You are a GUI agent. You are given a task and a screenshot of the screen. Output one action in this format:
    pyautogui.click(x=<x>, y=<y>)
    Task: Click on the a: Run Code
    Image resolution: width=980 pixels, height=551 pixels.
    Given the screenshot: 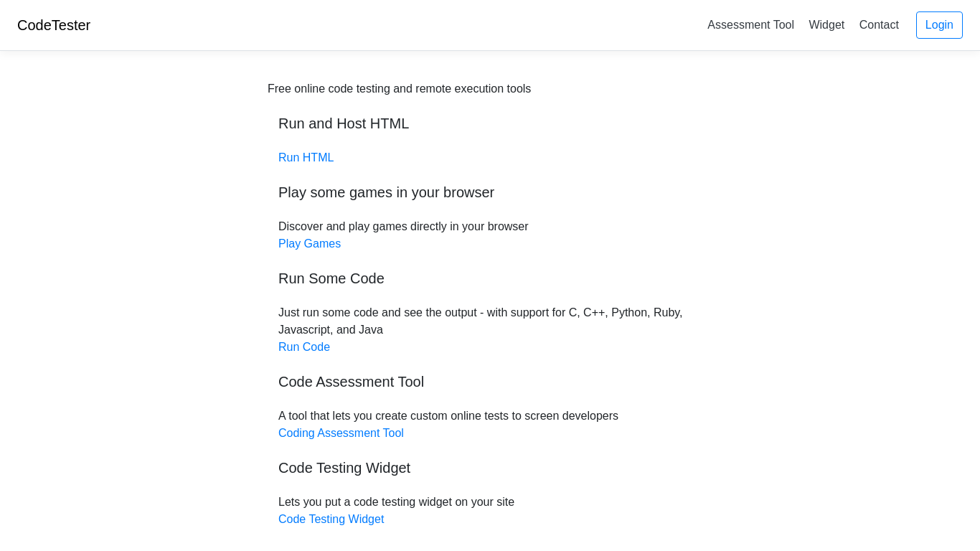 What is the action you would take?
    pyautogui.click(x=304, y=347)
    